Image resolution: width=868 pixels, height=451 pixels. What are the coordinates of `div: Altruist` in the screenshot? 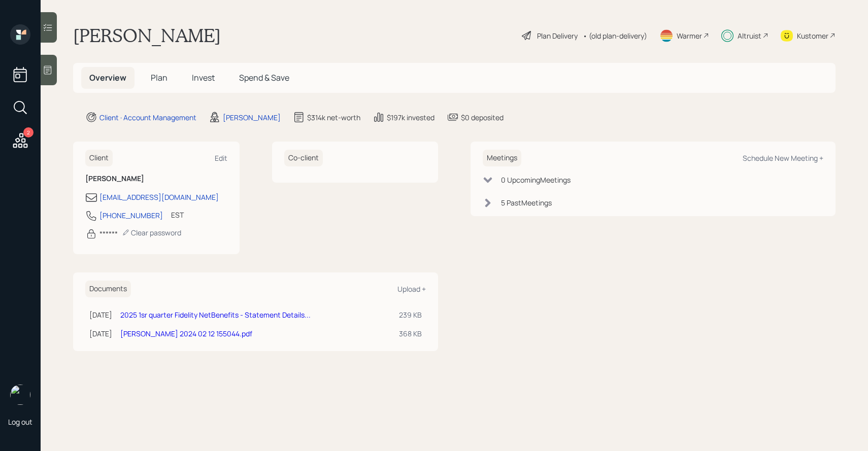 It's located at (749, 36).